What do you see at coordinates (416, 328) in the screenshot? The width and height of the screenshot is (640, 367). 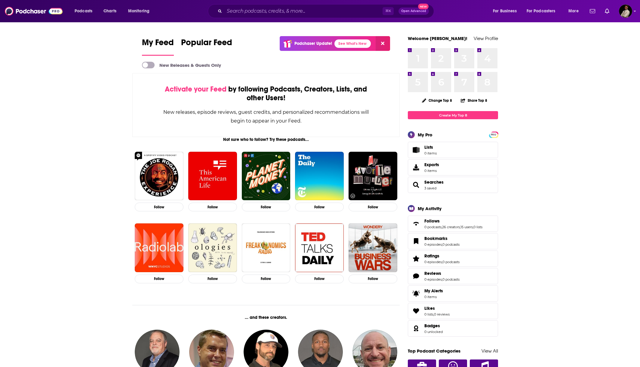 I see `a: Badges` at bounding box center [416, 328].